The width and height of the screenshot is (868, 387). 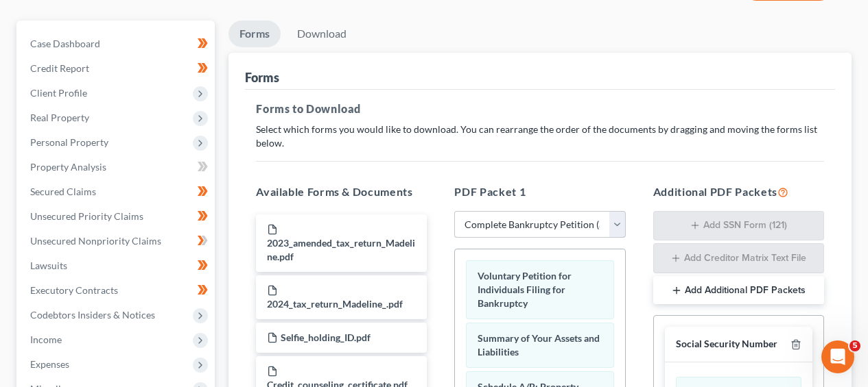 What do you see at coordinates (87, 216) in the screenshot?
I see `span: Unsecured Priority Claims` at bounding box center [87, 216].